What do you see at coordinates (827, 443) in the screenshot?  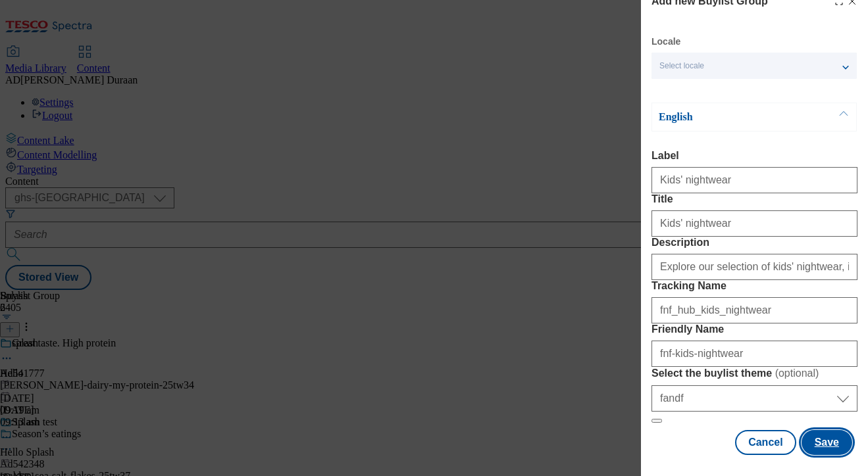 I see `button: Save` at bounding box center [827, 443].